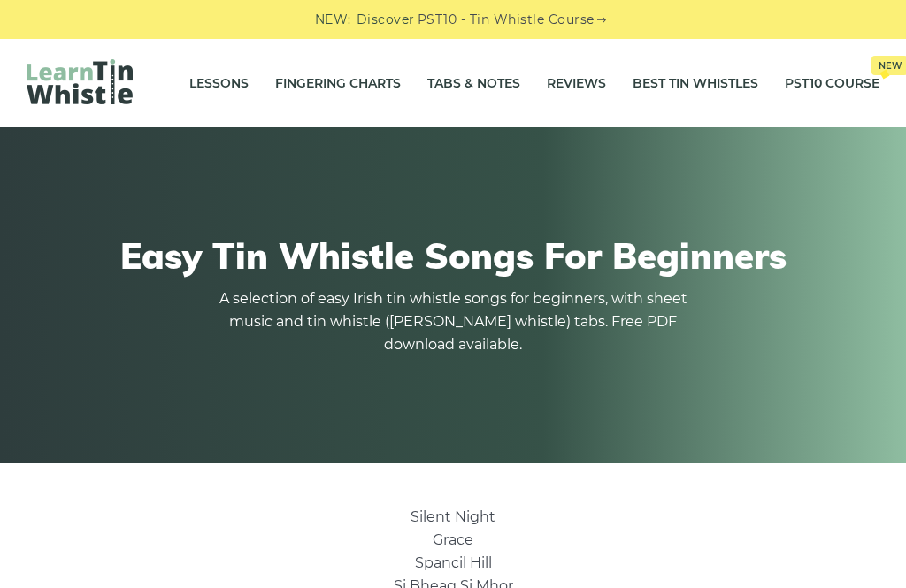 The width and height of the screenshot is (906, 588). I want to click on a: Silent Night, so click(453, 516).